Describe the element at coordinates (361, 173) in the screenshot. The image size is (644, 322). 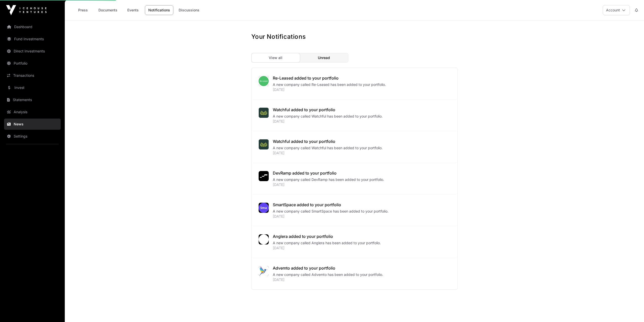
I see `div: DevRamp added to your portfolio` at that location.